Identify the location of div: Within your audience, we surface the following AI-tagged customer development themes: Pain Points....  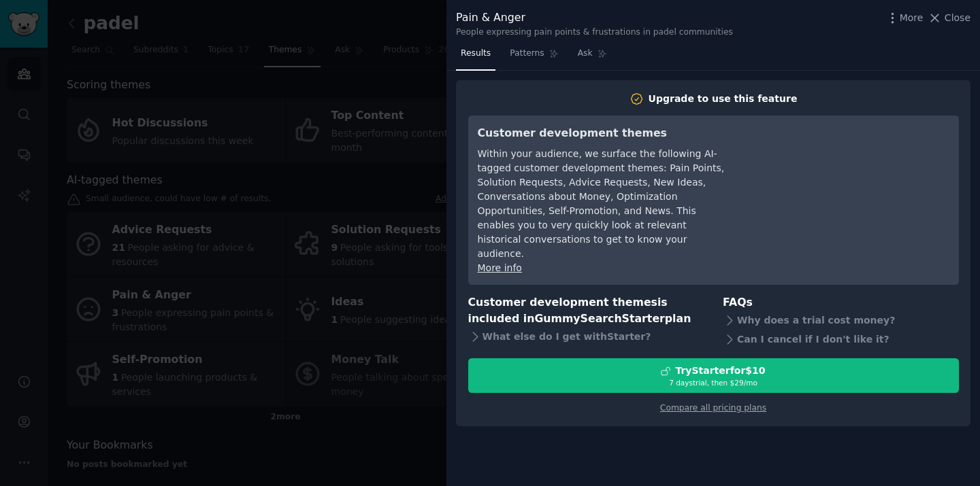
(602, 204).